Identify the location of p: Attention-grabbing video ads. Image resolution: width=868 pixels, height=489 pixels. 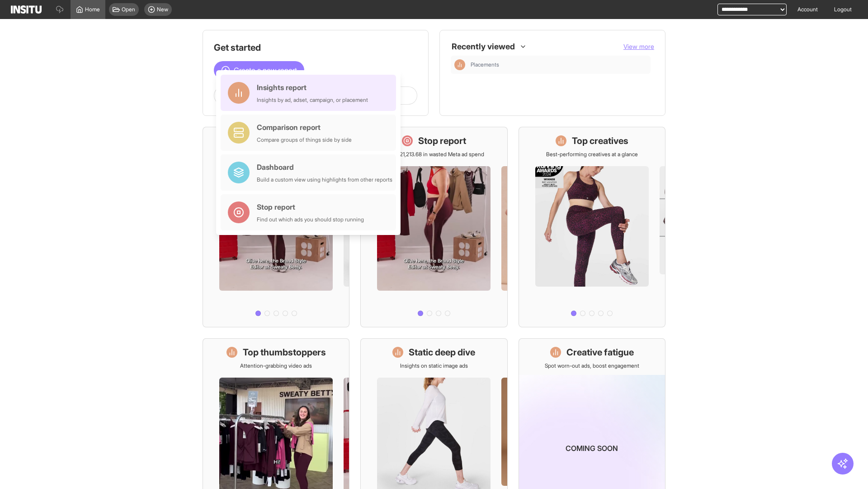
(276, 366).